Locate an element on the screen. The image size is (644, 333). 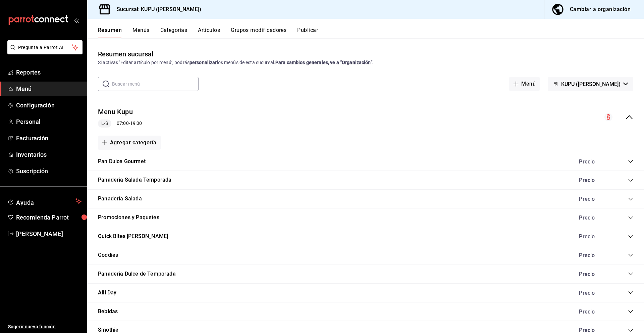
button: Alll Day is located at coordinates (107, 292).